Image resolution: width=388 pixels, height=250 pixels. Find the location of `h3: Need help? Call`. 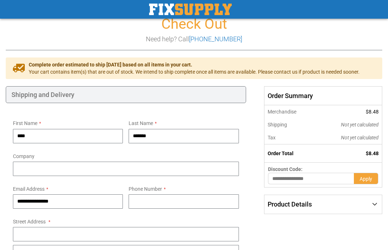

h3: Need help? Call is located at coordinates (194, 39).